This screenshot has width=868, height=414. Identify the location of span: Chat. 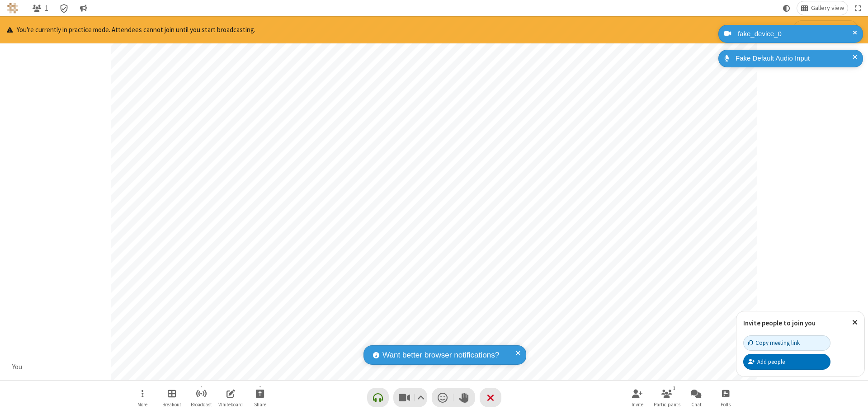
(696, 405).